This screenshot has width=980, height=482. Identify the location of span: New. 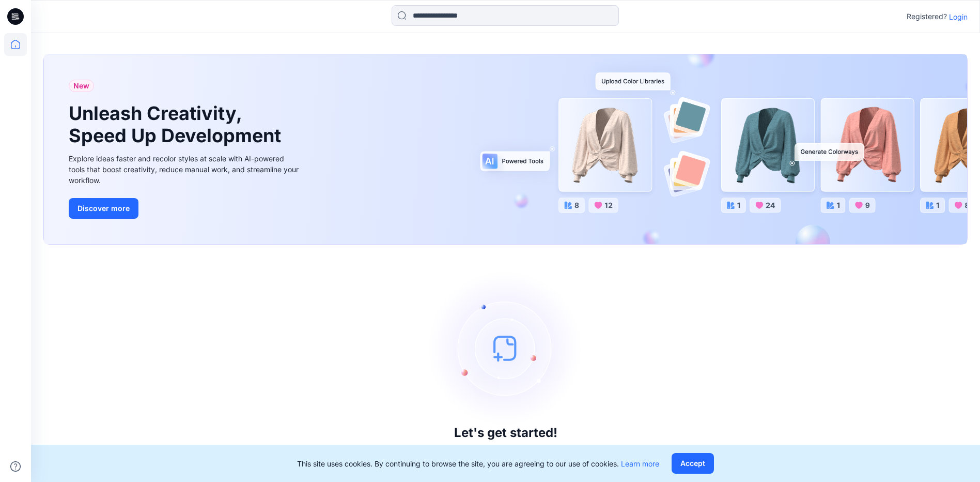
(81, 86).